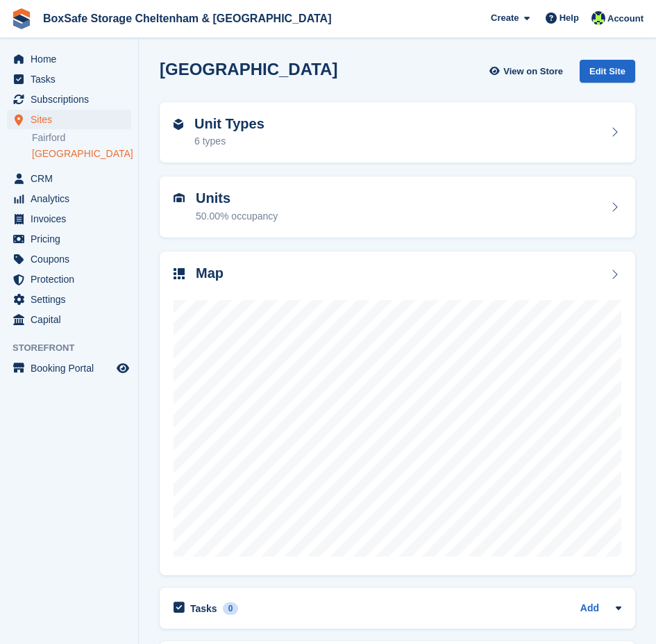 The image size is (656, 644). I want to click on a: Units 50.00% occupancy, so click(397, 207).